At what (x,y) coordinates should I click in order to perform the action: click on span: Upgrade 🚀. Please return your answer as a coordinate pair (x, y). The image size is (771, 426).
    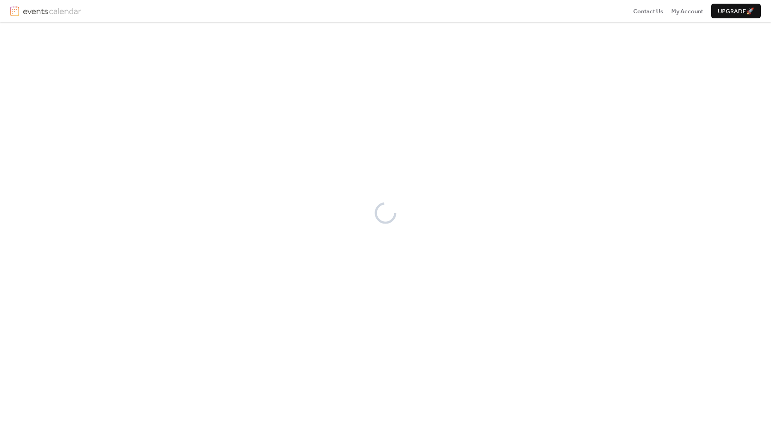
    Looking at the image, I should click on (735, 11).